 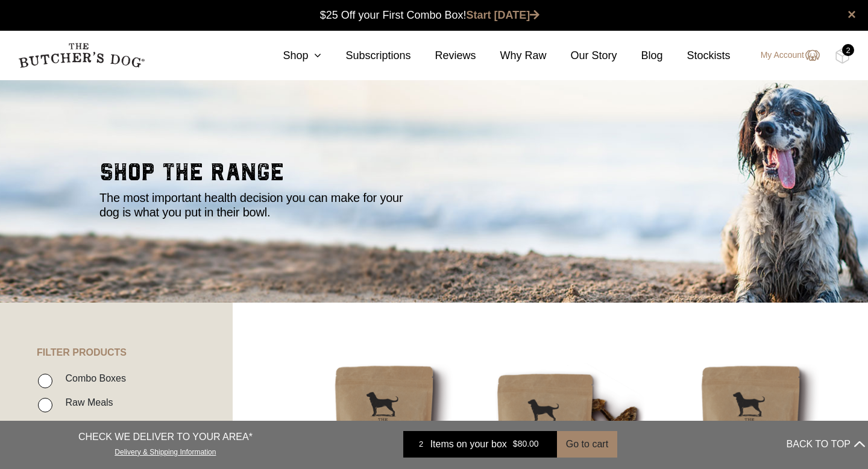 What do you see at coordinates (76, 426) in the screenshot?
I see `label: Treats` at bounding box center [76, 426].